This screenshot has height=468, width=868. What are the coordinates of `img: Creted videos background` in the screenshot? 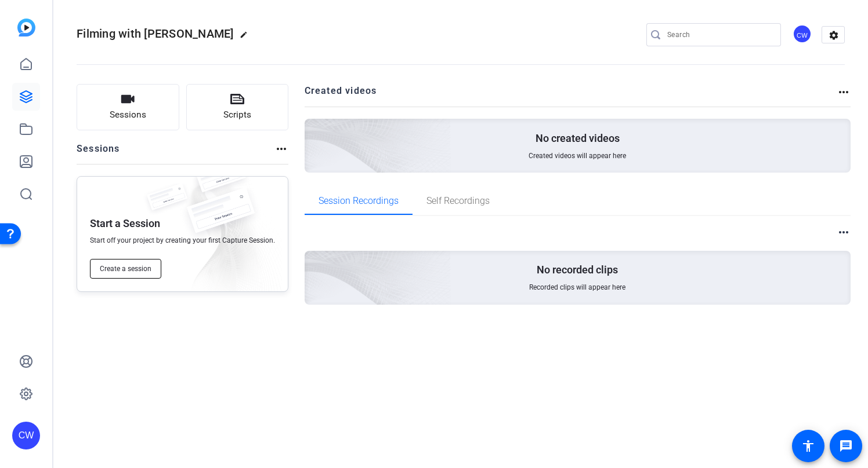 It's located at (313, 130).